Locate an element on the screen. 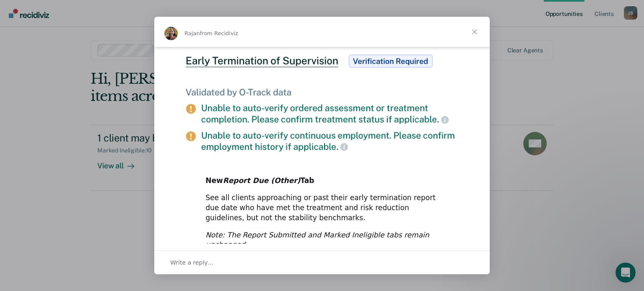 The width and height of the screenshot is (644, 291). span: Rajan is located at coordinates (192, 33).